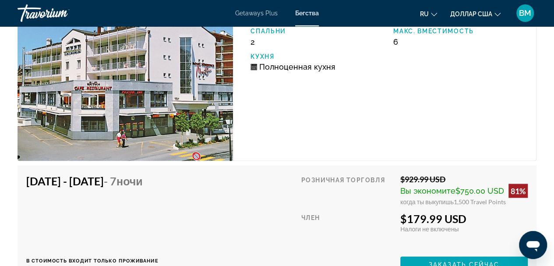  Describe the element at coordinates (130, 181) in the screenshot. I see `span: ночи` at that location.